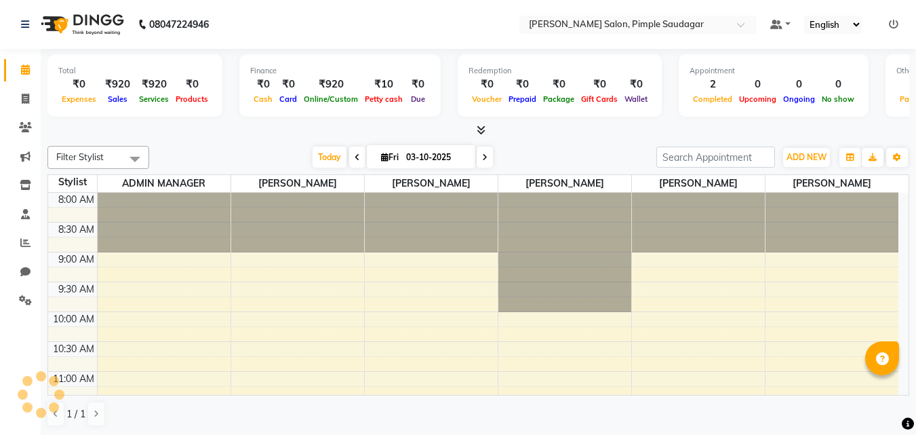  I want to click on span: Sales, so click(117, 99).